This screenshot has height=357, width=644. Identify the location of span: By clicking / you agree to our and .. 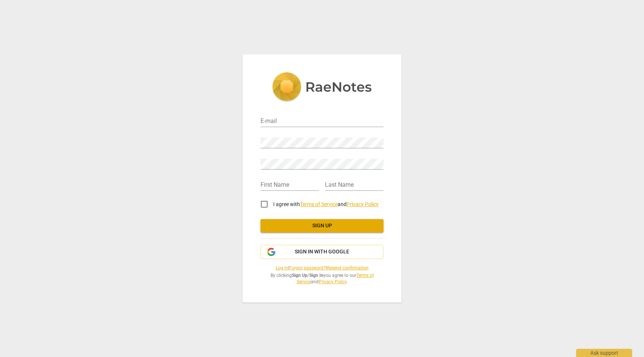
(322, 278).